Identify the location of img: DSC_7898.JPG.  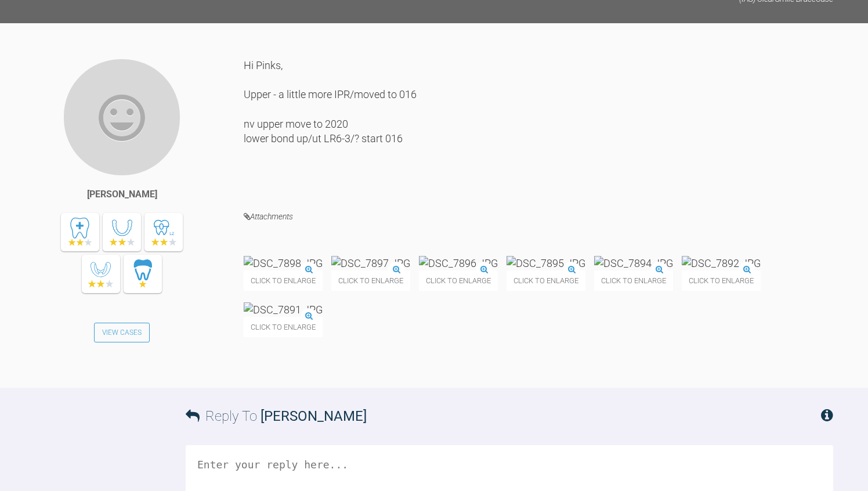
(283, 263).